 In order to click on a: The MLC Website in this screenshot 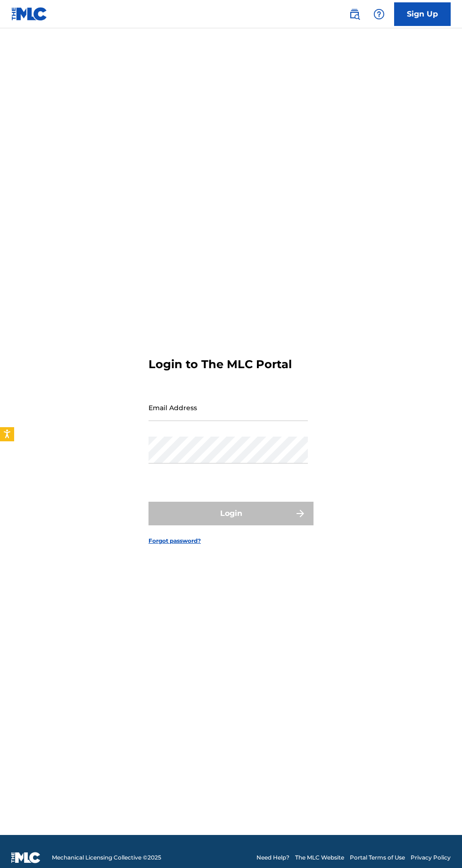, I will do `click(320, 857)`.